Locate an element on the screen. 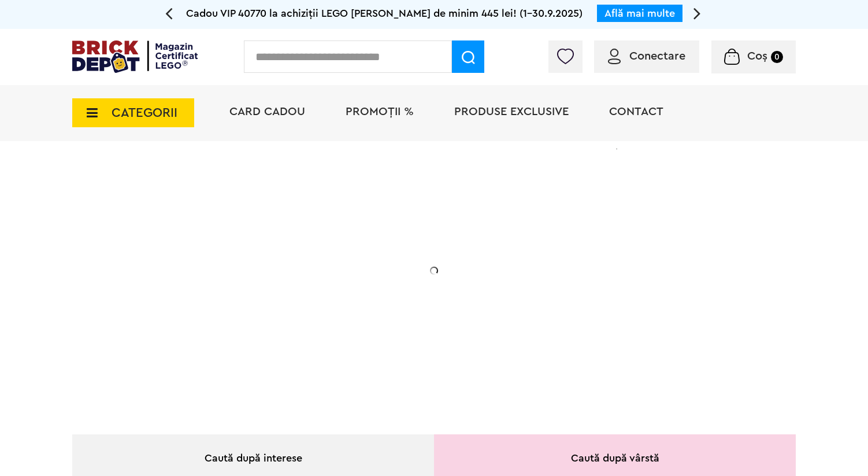 The height and width of the screenshot is (476, 868). a: Conectare is located at coordinates (646, 56).